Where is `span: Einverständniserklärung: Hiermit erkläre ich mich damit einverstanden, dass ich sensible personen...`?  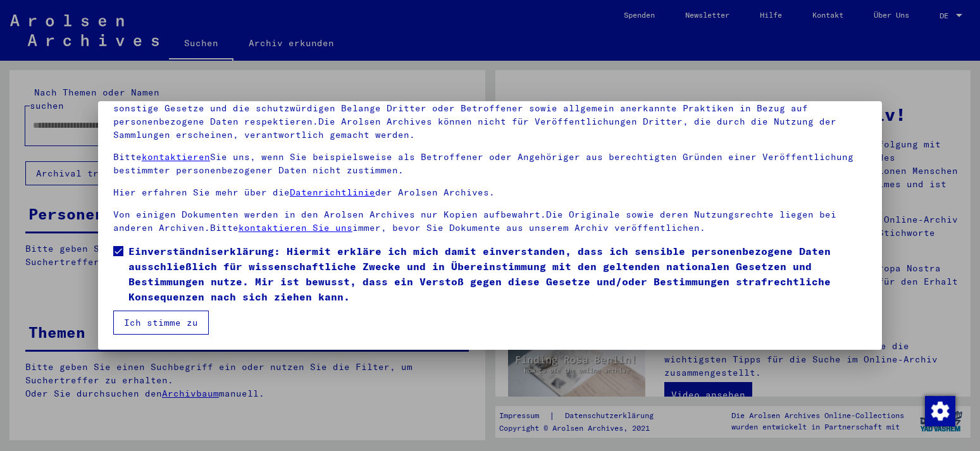 span: Einverständniserklärung: Hiermit erkläre ich mich damit einverstanden, dass ich sensible personen... is located at coordinates (497, 274).